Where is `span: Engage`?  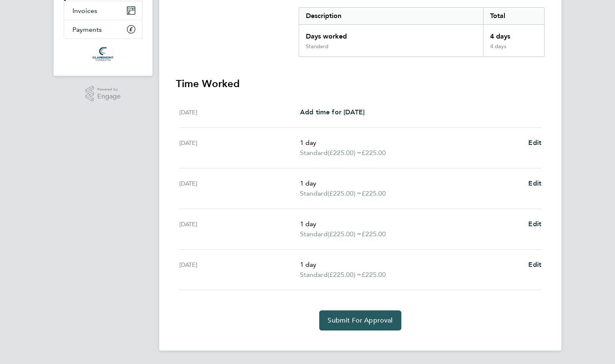 span: Engage is located at coordinates (109, 96).